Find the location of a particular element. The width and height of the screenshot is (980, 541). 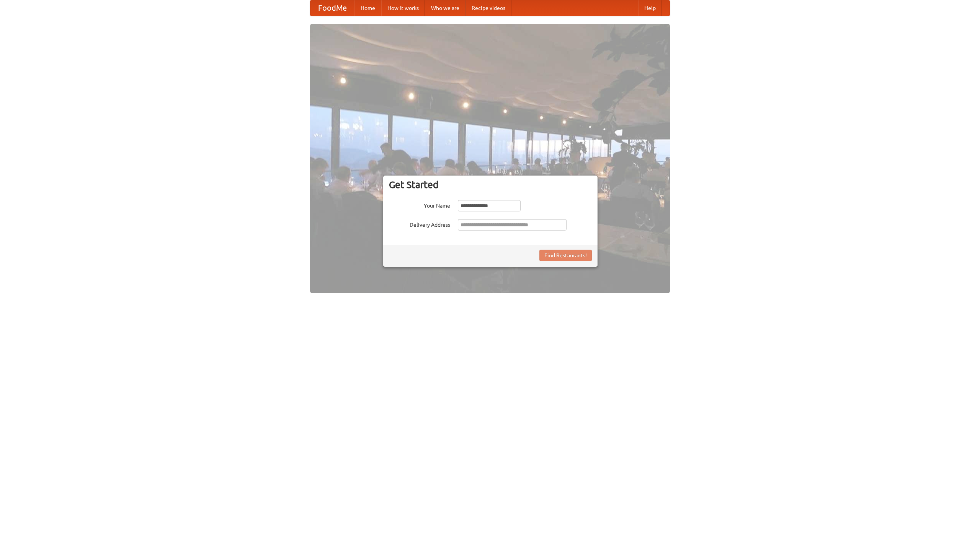

h3: Get Started is located at coordinates (491, 185).